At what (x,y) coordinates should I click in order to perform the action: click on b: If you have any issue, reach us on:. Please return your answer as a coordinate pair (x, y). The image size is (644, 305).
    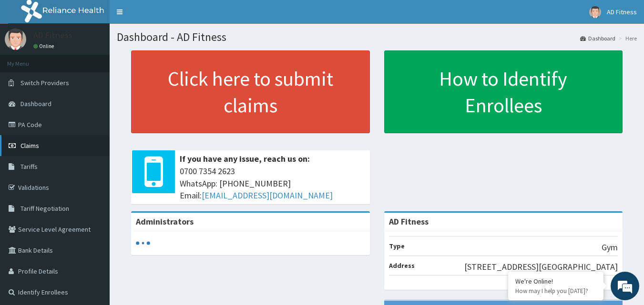
    Looking at the image, I should click on (245, 158).